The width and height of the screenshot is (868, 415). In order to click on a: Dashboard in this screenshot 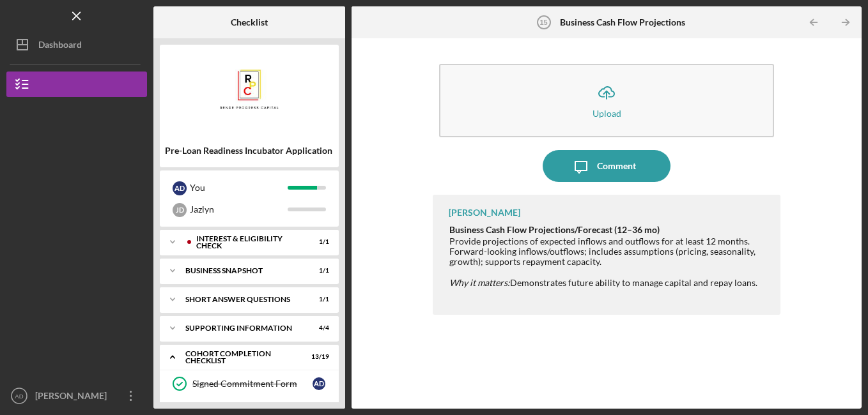, I will do `click(76, 45)`.